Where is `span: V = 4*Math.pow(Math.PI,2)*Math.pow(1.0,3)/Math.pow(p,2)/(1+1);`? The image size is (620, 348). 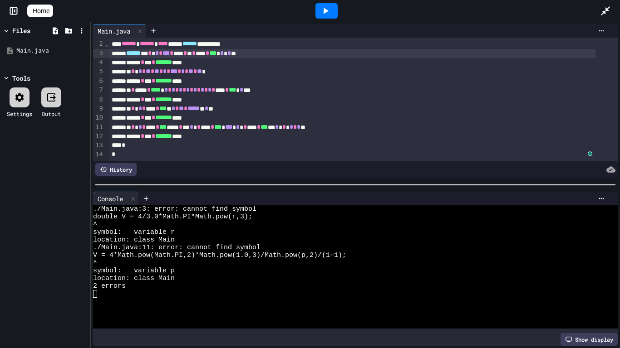 span: V = 4*Math.pow(Math.PI,2)*Math.pow(1.0,3)/Math.pow(p,2)/(1+1); is located at coordinates (220, 255).